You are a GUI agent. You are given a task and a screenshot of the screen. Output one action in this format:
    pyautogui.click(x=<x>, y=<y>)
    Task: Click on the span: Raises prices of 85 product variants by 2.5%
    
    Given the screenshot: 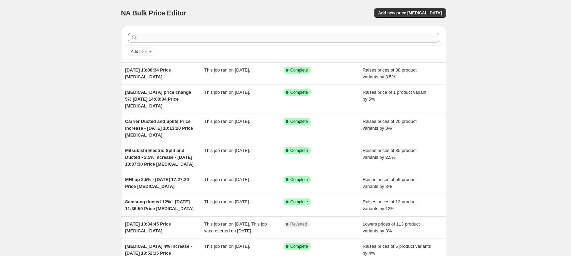 What is the action you would take?
    pyautogui.click(x=389, y=153)
    